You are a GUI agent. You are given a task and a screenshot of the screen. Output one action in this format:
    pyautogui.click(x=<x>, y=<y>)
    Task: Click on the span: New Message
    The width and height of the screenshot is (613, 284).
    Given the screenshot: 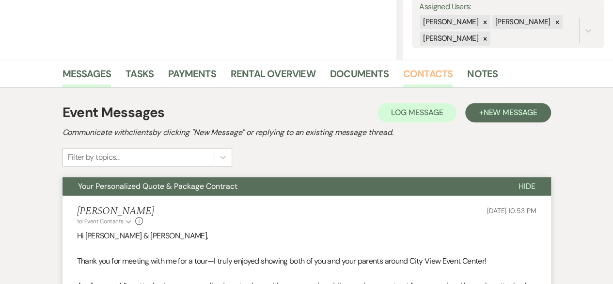 What is the action you would take?
    pyautogui.click(x=510, y=112)
    